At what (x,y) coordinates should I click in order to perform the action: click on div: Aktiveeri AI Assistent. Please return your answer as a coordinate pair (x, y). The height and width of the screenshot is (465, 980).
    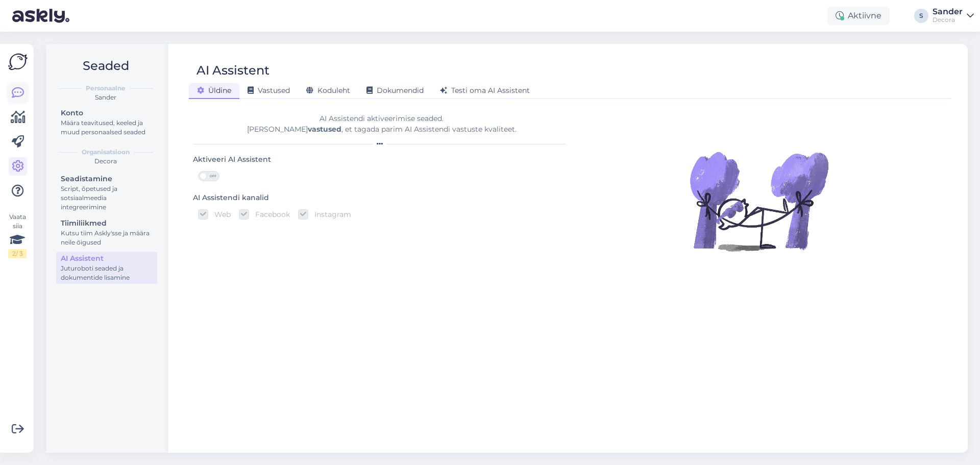
    Looking at the image, I should click on (232, 160).